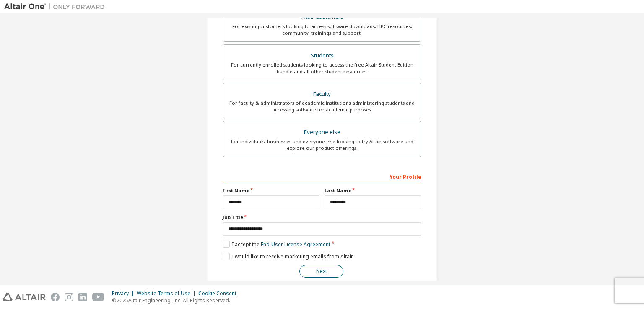 This screenshot has height=309, width=644. Describe the element at coordinates (98, 296) in the screenshot. I see `img: youtube.svg` at that location.